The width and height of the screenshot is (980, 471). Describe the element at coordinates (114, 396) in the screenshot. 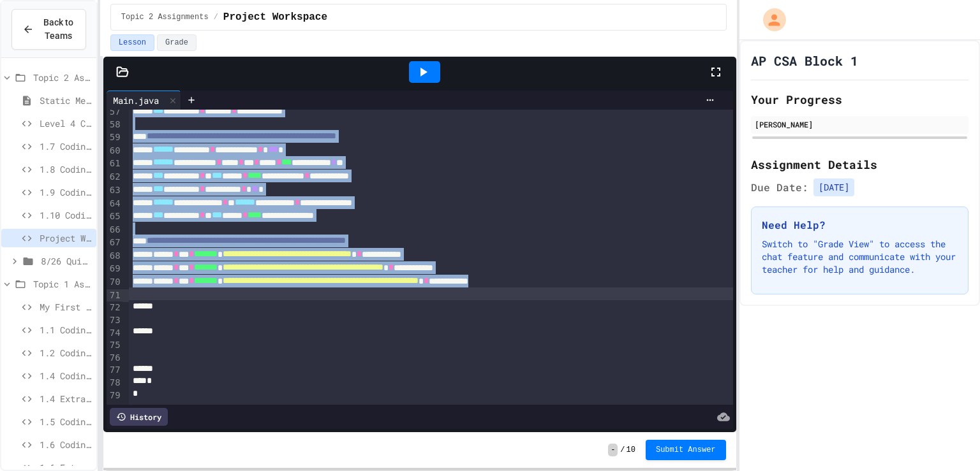

I see `div: 79` at that location.